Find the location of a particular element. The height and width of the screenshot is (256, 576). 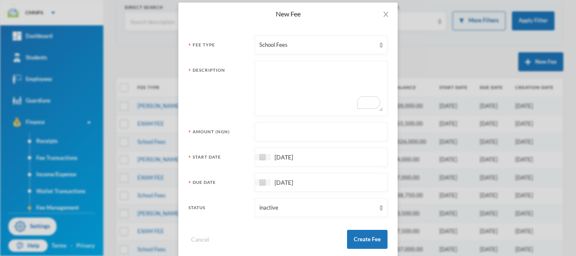

div: Description is located at coordinates (219, 91).